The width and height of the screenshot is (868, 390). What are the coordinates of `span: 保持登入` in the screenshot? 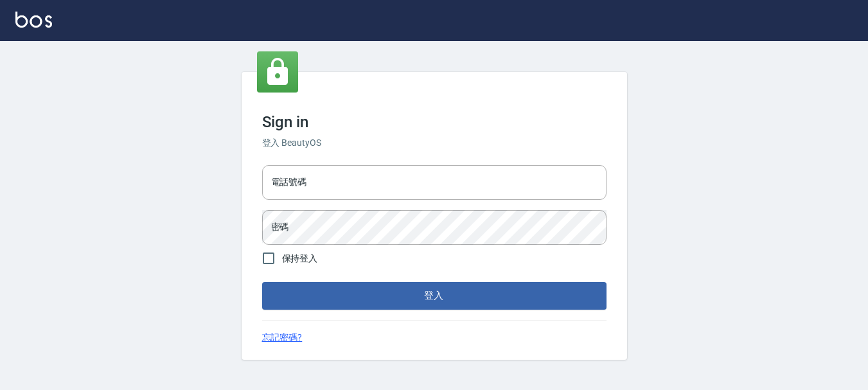 It's located at (300, 258).